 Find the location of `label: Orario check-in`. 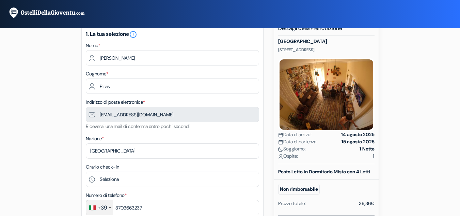

label: Orario check-in is located at coordinates (103, 167).